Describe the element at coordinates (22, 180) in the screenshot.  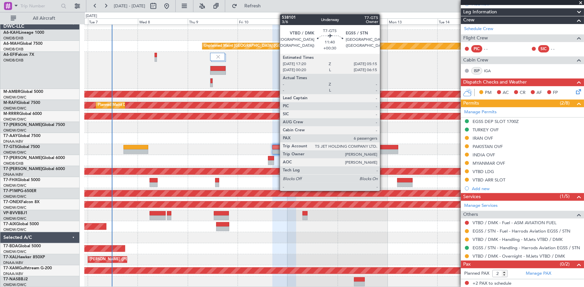
I see `a: T7-FHXGlobal 5000` at that location.